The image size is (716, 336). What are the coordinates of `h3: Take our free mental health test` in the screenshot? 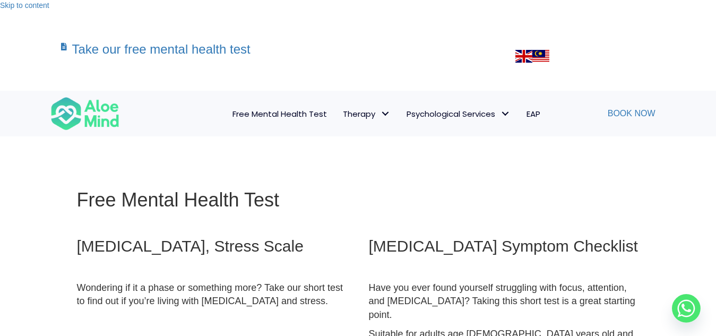 It's located at (220, 49).